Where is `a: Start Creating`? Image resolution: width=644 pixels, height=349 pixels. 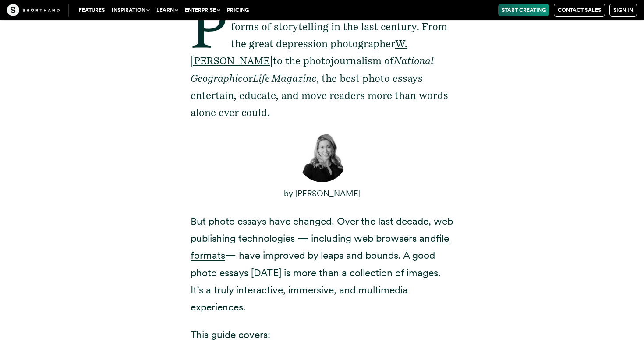 a: Start Creating is located at coordinates (523, 10).